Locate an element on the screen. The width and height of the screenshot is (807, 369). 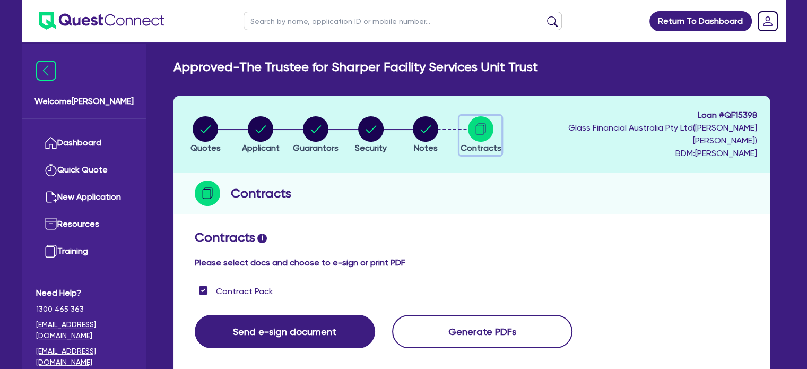
button: Guarantors is located at coordinates (316, 135).